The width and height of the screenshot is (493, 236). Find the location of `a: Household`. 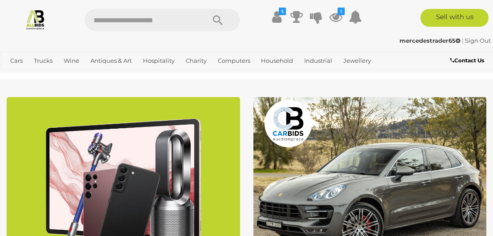

a: Household is located at coordinates (277, 61).